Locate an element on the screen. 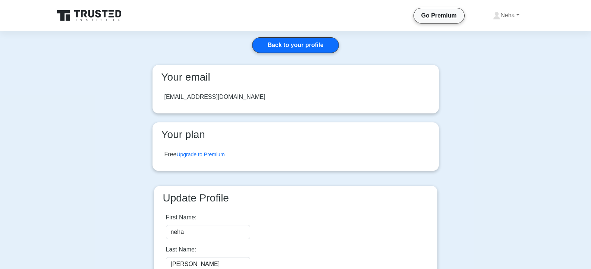  a: Go Premium is located at coordinates (439, 15).